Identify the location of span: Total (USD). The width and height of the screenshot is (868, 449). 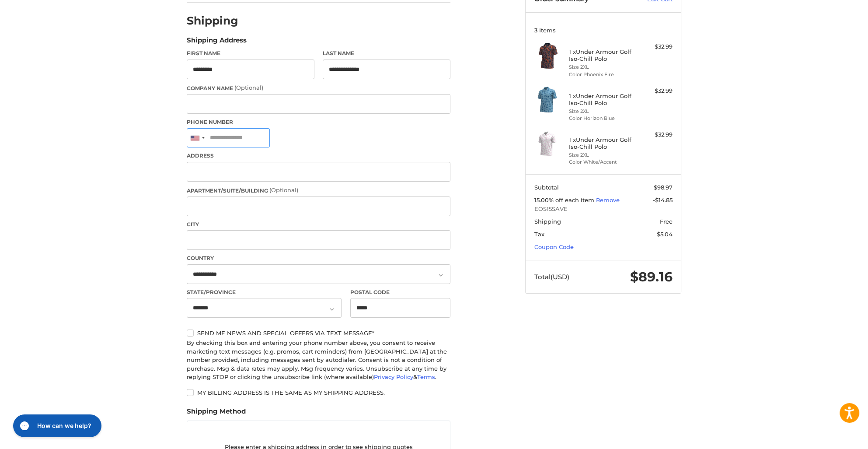
(552, 277).